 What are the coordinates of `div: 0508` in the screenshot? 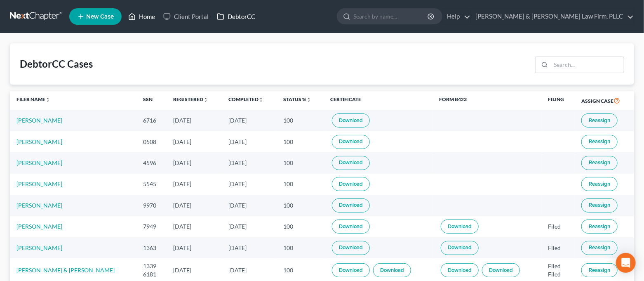 It's located at (152, 142).